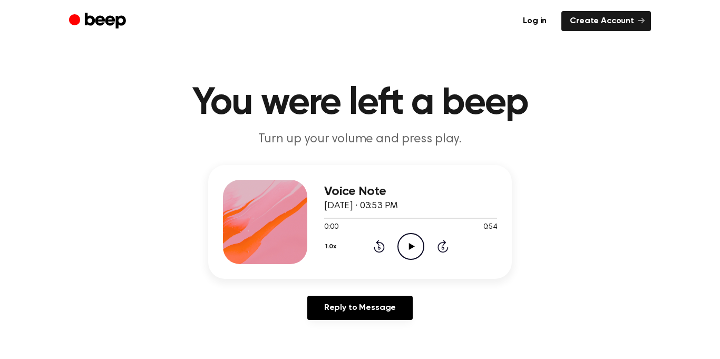 The height and width of the screenshot is (359, 720). Describe the element at coordinates (360, 103) in the screenshot. I see `h1: You were left a beep` at that location.